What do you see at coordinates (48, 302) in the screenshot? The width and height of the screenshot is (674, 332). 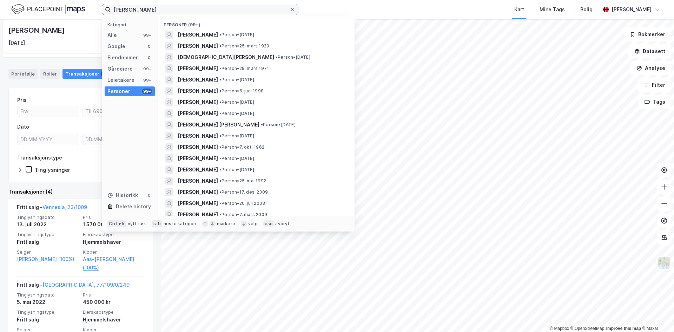 I see `div: 5. mai 2022` at bounding box center [48, 302].